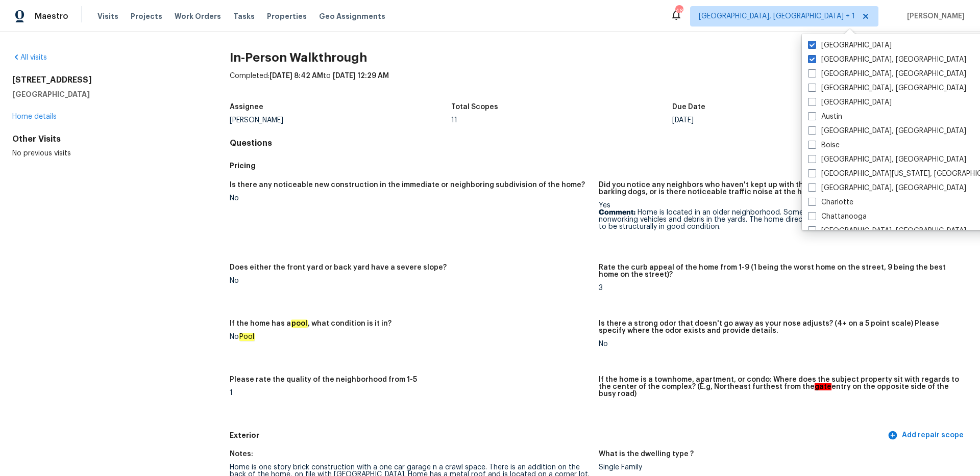 The height and width of the screenshot is (476, 980). Describe the element at coordinates (562, 121) in the screenshot. I see `div: 11` at that location.